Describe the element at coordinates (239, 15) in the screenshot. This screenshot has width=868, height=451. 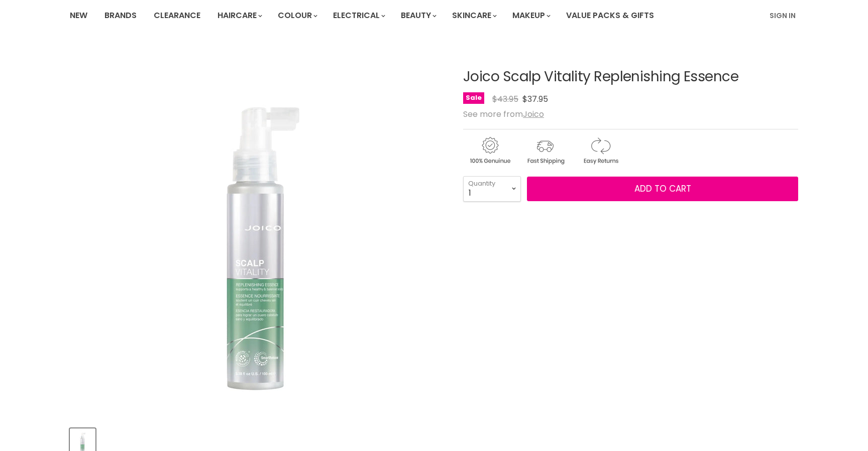
I see `a: Haircare` at that location.